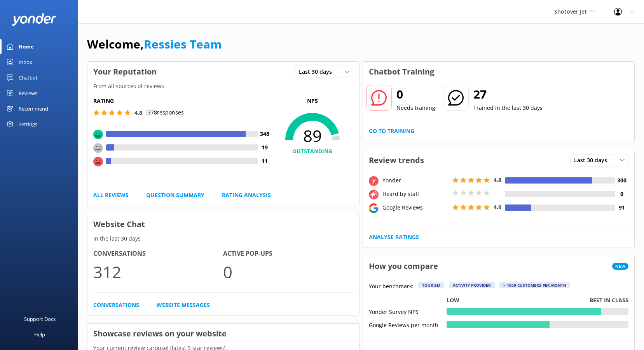 This screenshot has height=350, width=644. What do you see at coordinates (622, 194) in the screenshot?
I see `h4: 0` at bounding box center [622, 194].